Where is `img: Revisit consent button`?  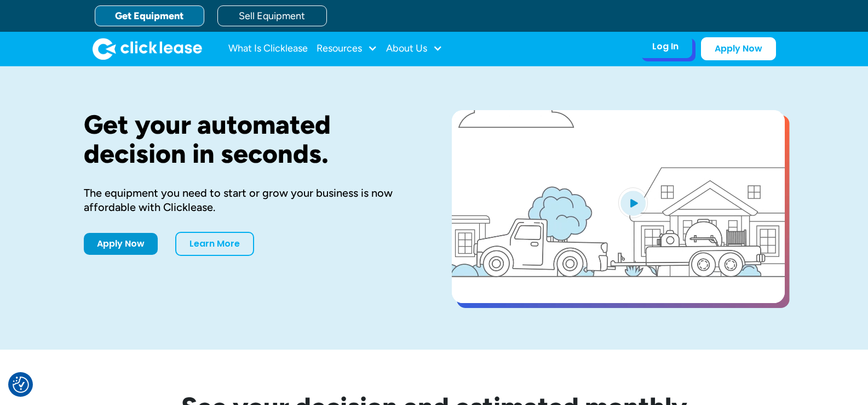 img: Revisit consent button is located at coordinates (21, 385).